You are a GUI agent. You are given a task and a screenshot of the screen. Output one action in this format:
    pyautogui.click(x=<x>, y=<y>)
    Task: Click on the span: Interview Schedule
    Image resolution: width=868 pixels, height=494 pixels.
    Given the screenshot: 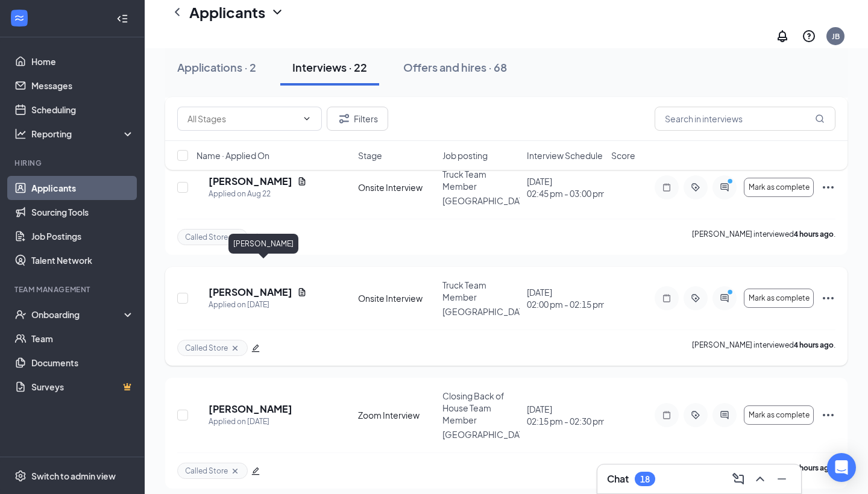 What is the action you would take?
    pyautogui.click(x=565, y=155)
    